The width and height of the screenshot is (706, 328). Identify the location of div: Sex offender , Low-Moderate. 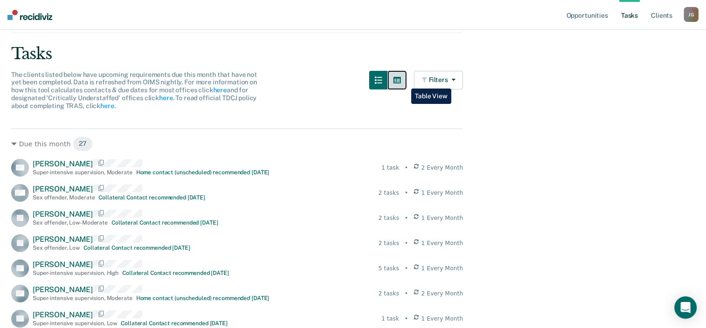
(70, 223).